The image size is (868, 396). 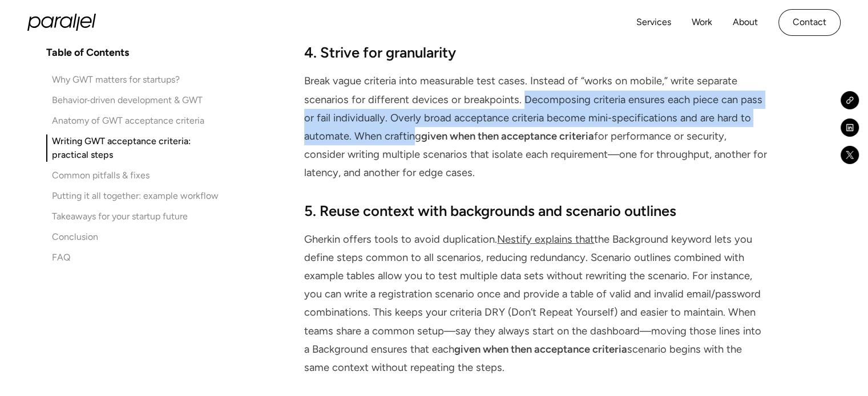 I want to click on div: Behavior‑driven development & GWT, so click(x=127, y=100).